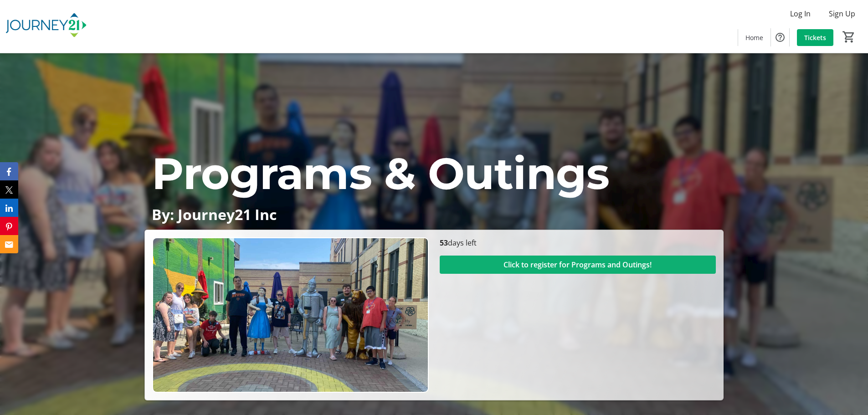 This screenshot has height=415, width=868. What do you see at coordinates (577, 265) in the screenshot?
I see `span: Click to register for Programs and Outings!` at bounding box center [577, 265].